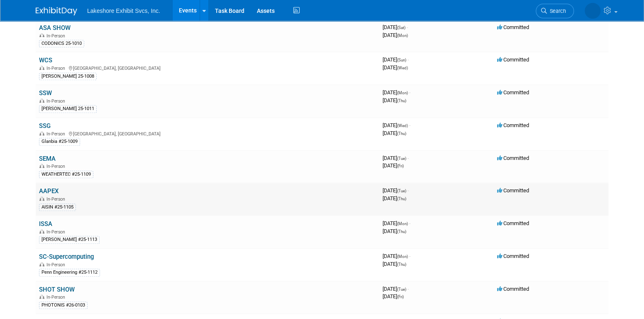 This screenshot has width=644, height=319. I want to click on span: Lakeshore Exhibit Svcs, Inc., so click(124, 11).